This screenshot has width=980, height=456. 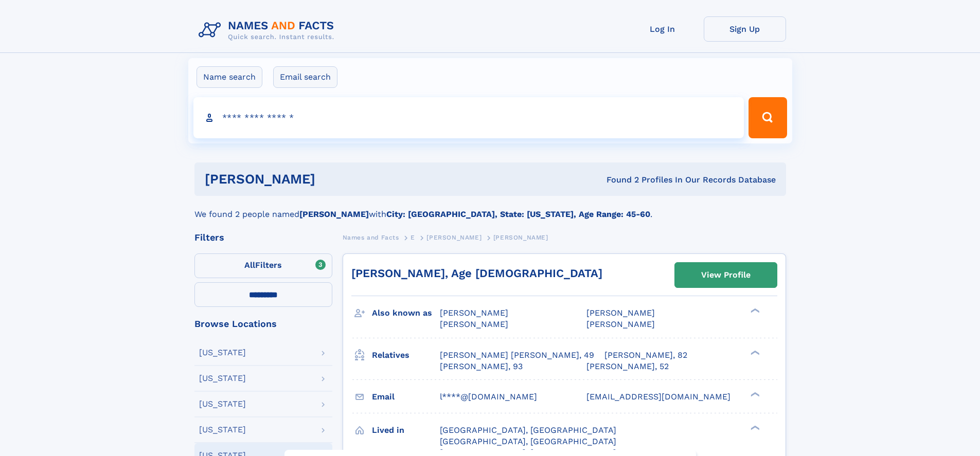 I want to click on div: View Profile, so click(x=726, y=275).